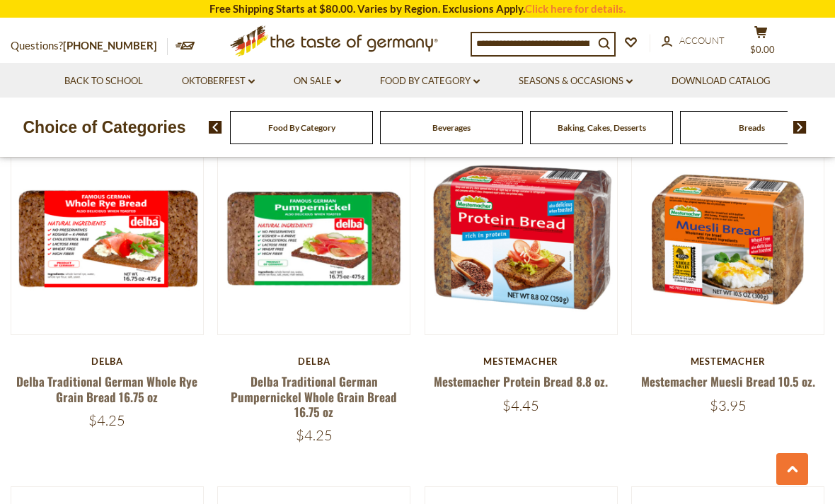 The height and width of the screenshot is (504, 835). I want to click on span: Food By Category, so click(302, 127).